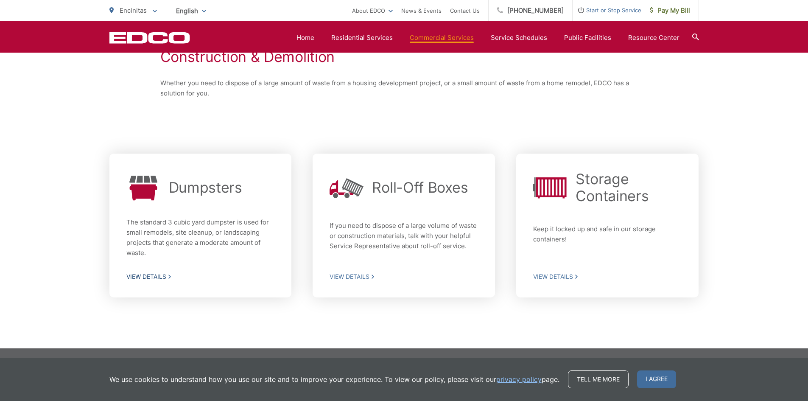 The width and height of the screenshot is (808, 401). I want to click on a: Residential Services, so click(362, 38).